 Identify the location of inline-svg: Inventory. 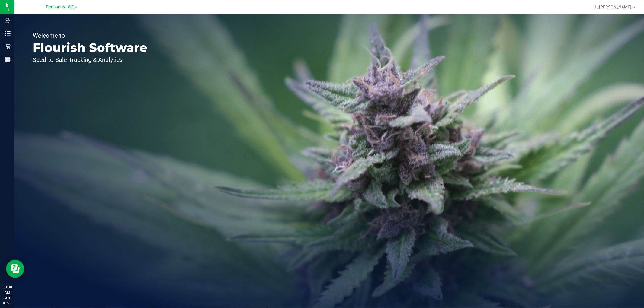
(7, 33).